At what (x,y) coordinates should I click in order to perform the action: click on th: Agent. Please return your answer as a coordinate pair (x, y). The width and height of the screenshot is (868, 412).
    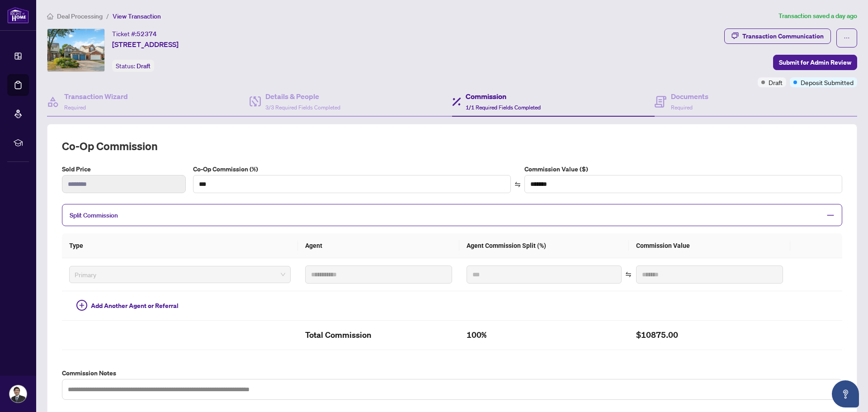
    Looking at the image, I should click on (378, 245).